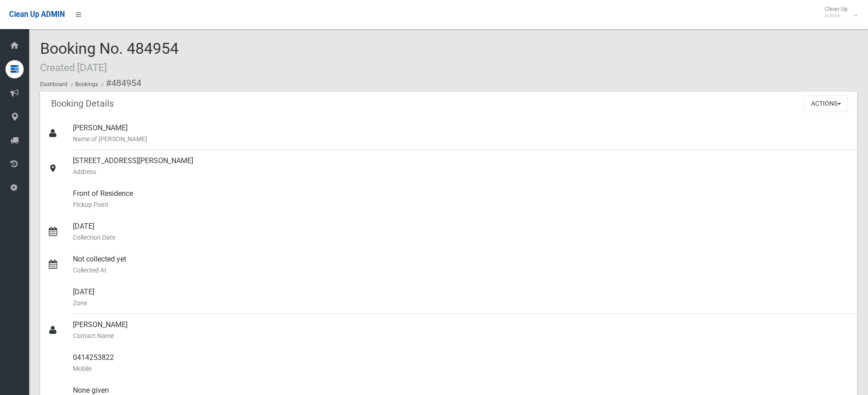 Image resolution: width=868 pixels, height=395 pixels. Describe the element at coordinates (37, 14) in the screenshot. I see `span: Clean Up ADMIN` at that location.